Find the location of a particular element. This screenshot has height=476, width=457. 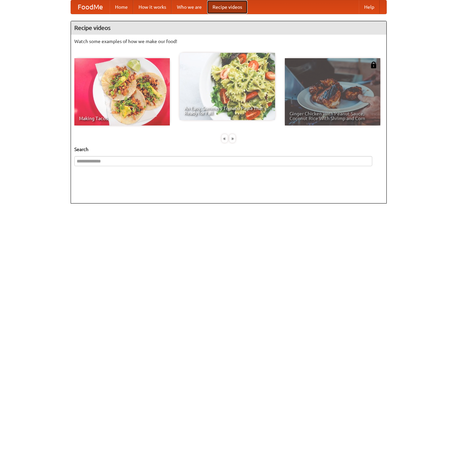

a: FoodMe is located at coordinates (90, 7).